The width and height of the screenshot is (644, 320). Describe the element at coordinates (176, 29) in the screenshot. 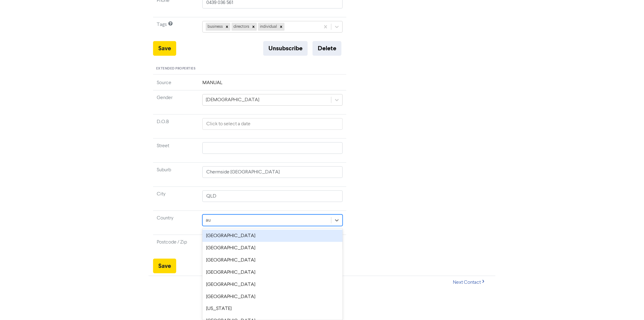

I see `td: Tags` at that location.